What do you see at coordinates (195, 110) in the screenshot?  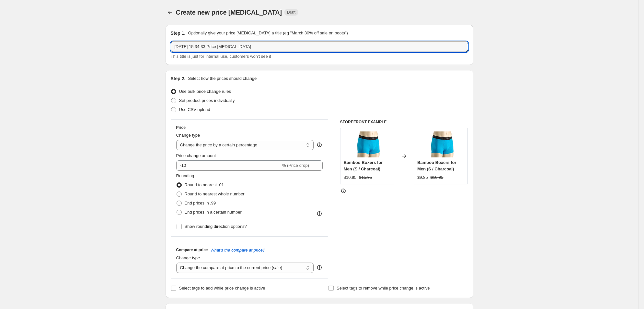 I see `span: Use CSV upload` at bounding box center [195, 110].